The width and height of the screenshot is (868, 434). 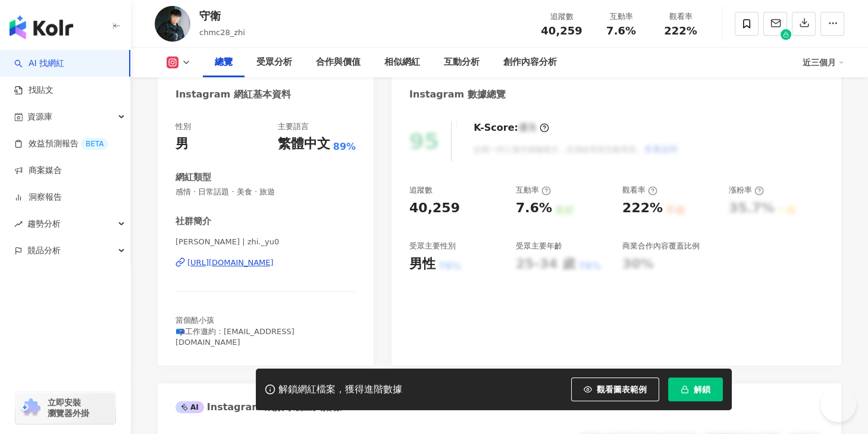 What do you see at coordinates (38, 197) in the screenshot?
I see `a: 洞察報告` at bounding box center [38, 197].